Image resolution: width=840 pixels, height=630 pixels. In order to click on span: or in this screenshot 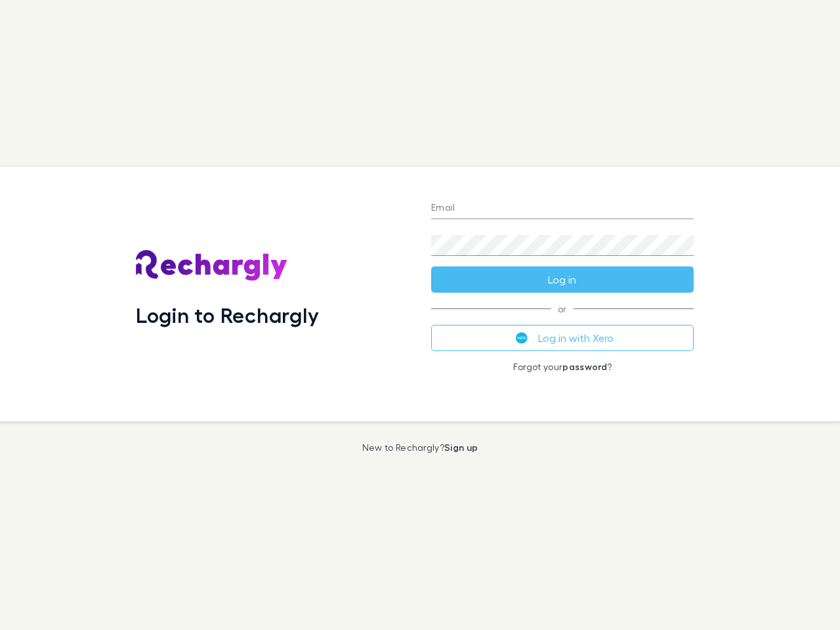, I will do `click(562, 308)`.